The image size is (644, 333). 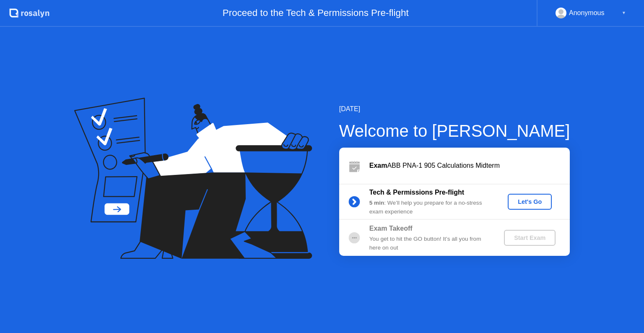 I want to click on div: Anonymous, so click(x=587, y=13).